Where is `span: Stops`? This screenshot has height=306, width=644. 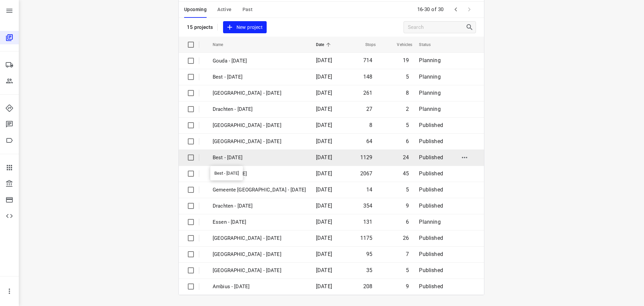 span: Stops is located at coordinates (367, 45).